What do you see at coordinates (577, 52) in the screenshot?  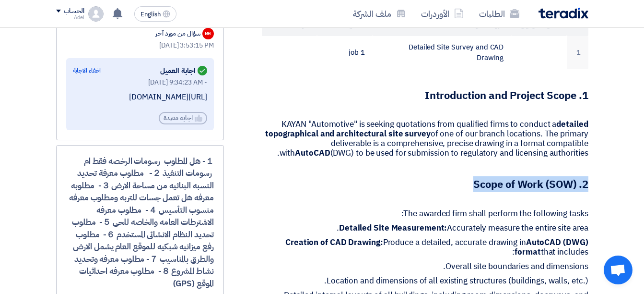 I see `td: 1` at bounding box center [577, 52].